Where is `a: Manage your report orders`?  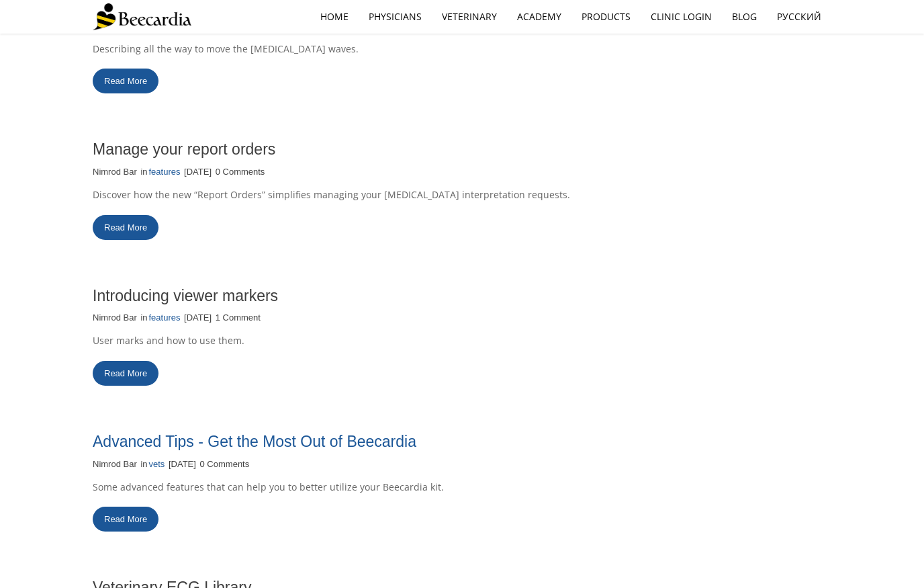
a: Manage your report orders is located at coordinates (184, 150).